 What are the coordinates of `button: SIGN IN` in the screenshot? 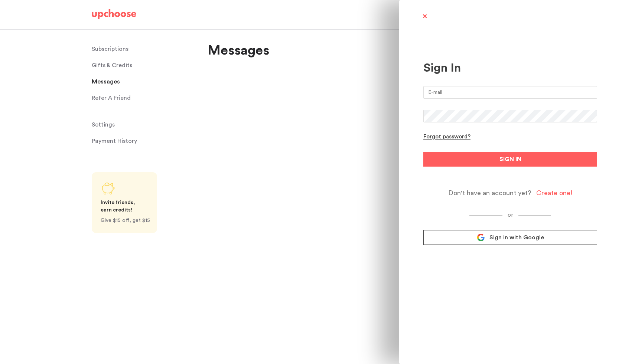 It's located at (510, 159).